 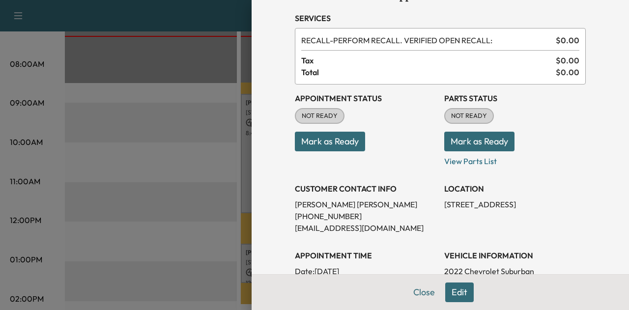 What do you see at coordinates (515, 98) in the screenshot?
I see `h3: Parts Status` at bounding box center [515, 98].